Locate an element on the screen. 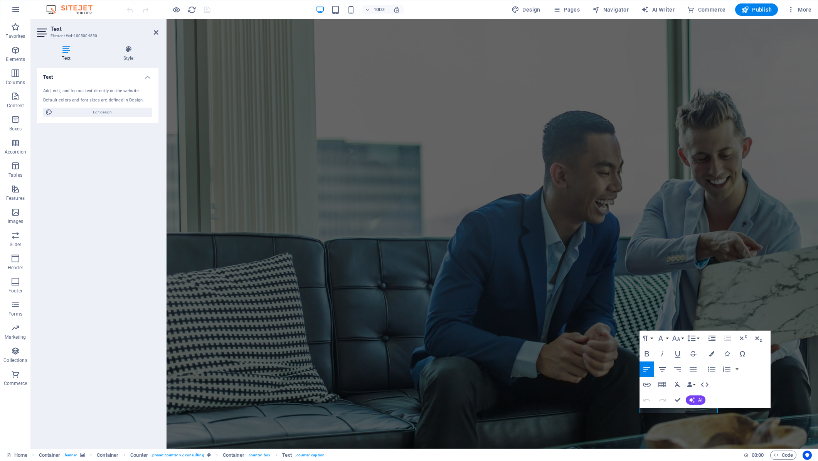 The height and width of the screenshot is (461, 818). button: Code is located at coordinates (783, 455).